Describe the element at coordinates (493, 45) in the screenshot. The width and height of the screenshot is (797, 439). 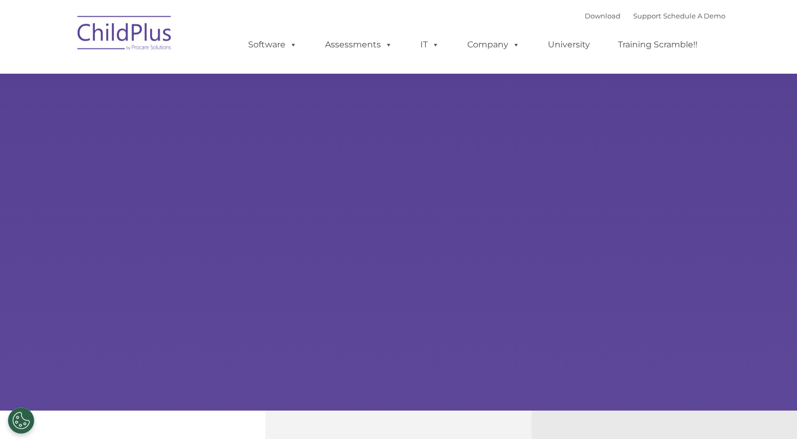
I see `a: Company` at that location.